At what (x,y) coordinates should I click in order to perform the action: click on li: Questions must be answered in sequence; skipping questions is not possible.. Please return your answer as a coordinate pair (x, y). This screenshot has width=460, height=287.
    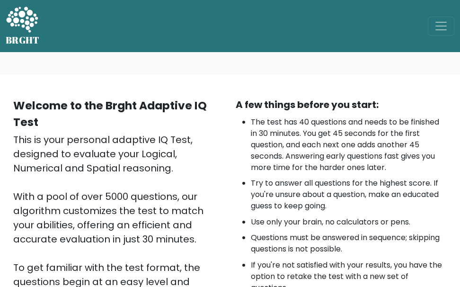
    Looking at the image, I should click on (349, 243).